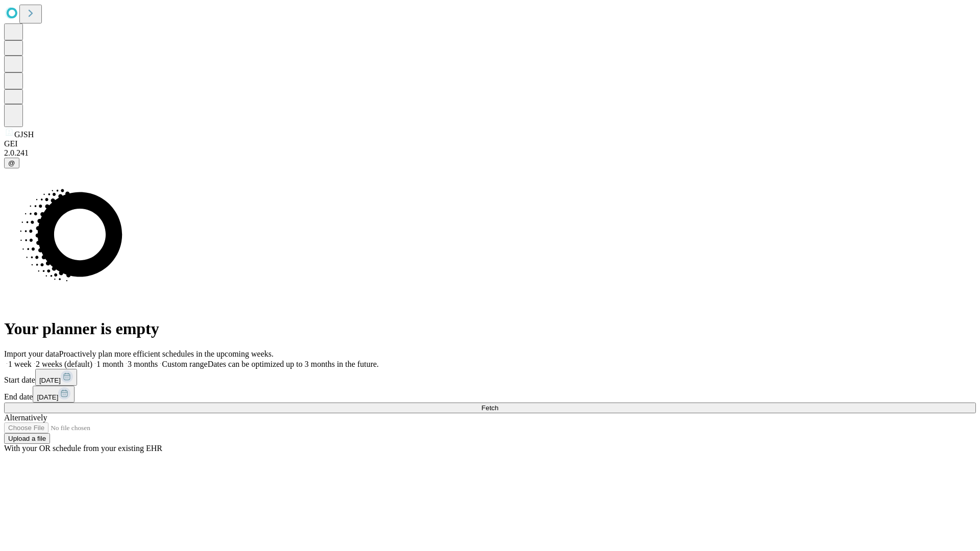 The height and width of the screenshot is (551, 980). I want to click on button: Upload a file, so click(27, 438).